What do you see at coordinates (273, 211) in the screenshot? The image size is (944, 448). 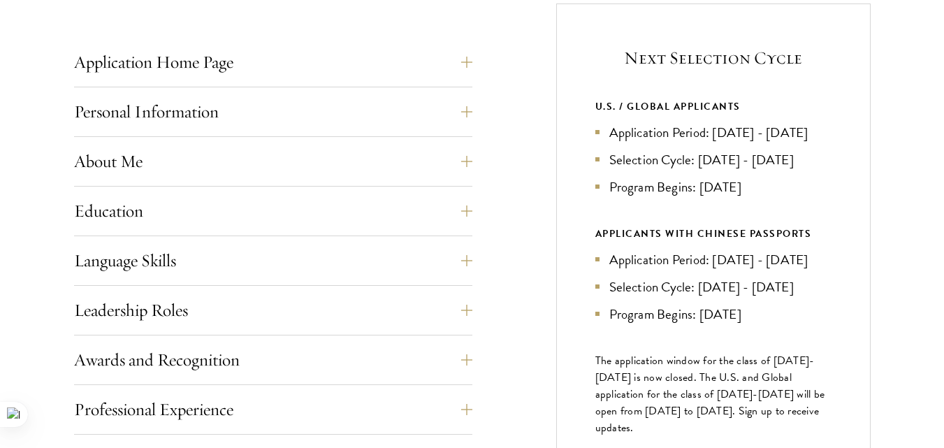 I see `button: Education` at bounding box center [273, 211].